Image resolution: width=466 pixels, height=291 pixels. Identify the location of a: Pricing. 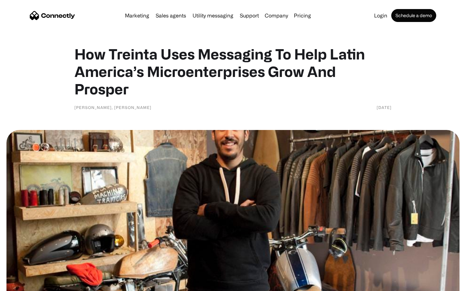
(302, 16).